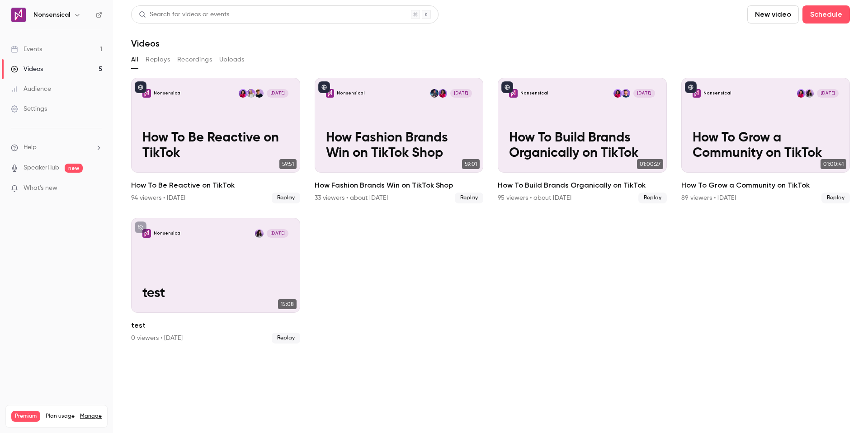  What do you see at coordinates (398, 146) in the screenshot?
I see `p: How Fashion Brands Win on TikTok Shop` at bounding box center [398, 146].